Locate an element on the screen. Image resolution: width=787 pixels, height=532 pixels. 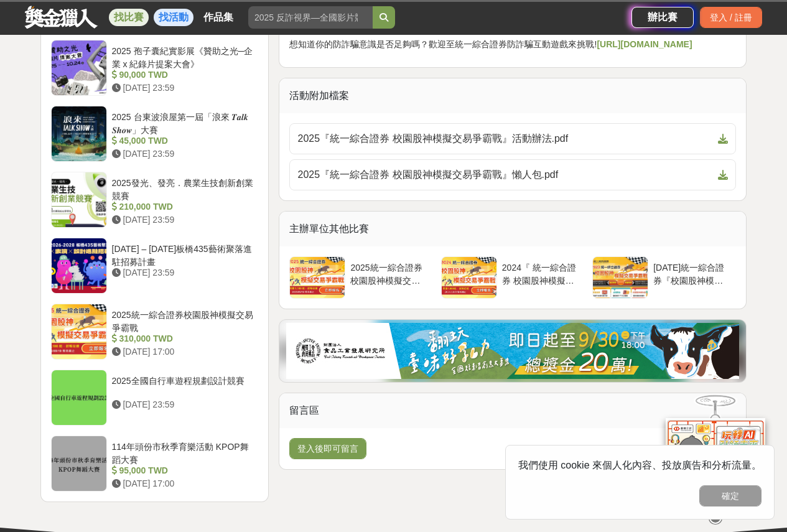
button: 確定 is located at coordinates (731, 496).